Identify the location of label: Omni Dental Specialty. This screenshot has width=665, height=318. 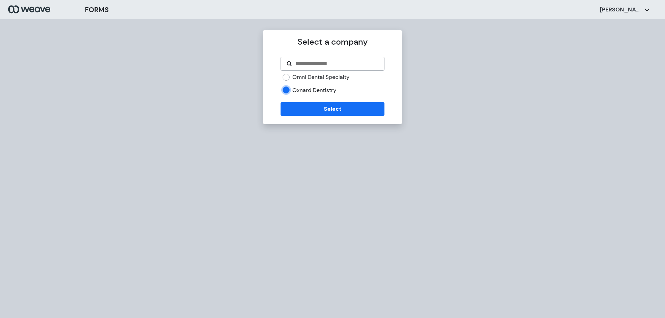
(321, 77).